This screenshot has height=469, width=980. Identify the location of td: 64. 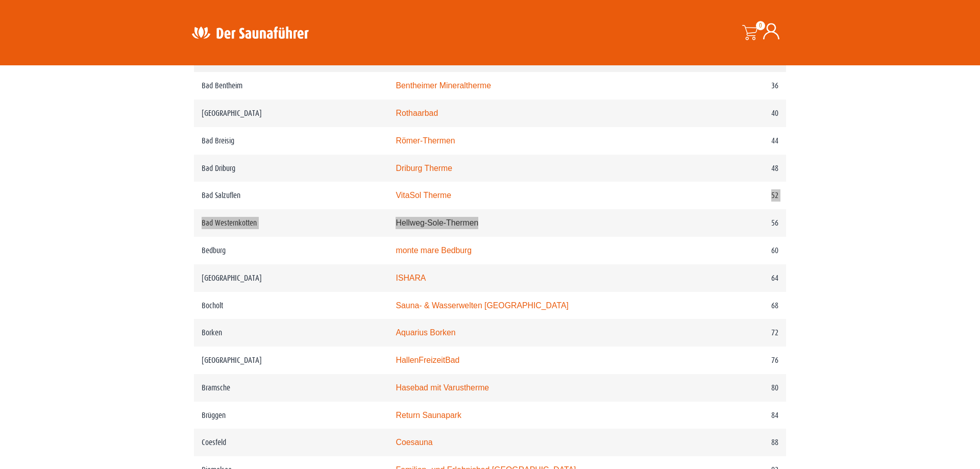
(733, 278).